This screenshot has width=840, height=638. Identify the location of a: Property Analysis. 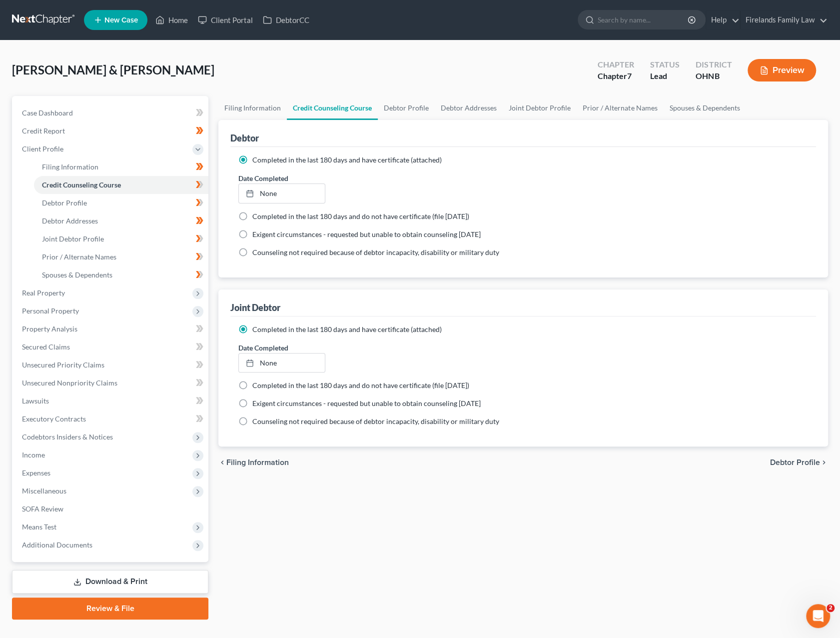
(111, 329).